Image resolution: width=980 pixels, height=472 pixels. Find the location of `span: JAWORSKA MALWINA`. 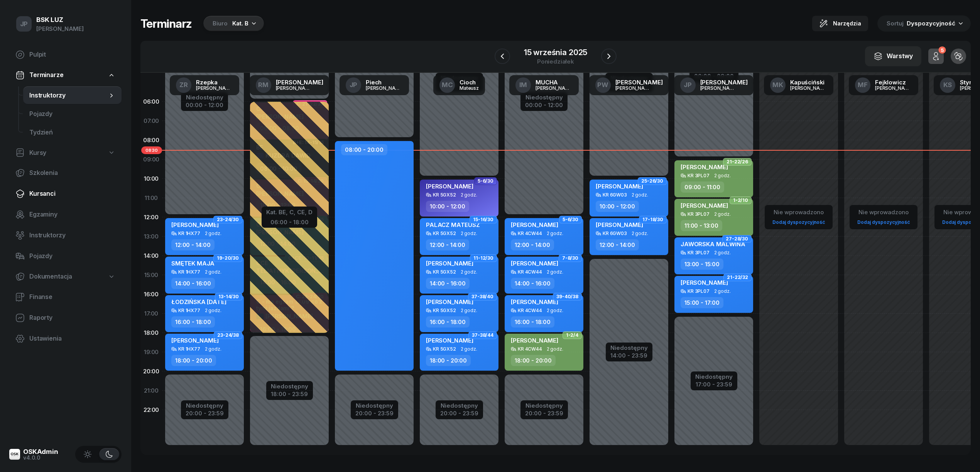

span: JAWORSKA MALWINA is located at coordinates (713, 244).